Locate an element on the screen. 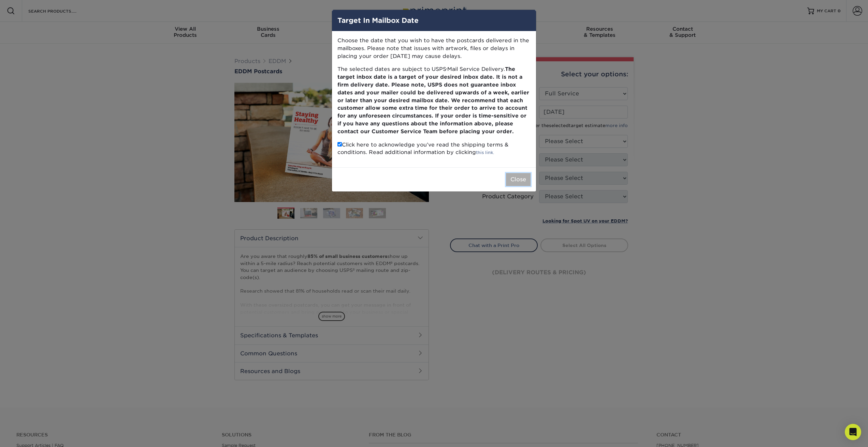  h4: Target In Mailbox Date is located at coordinates (434, 21).